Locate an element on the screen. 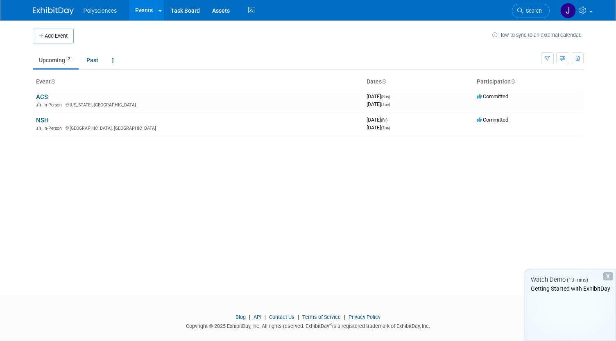 This screenshot has width=616, height=341. a: ACS is located at coordinates (42, 97).